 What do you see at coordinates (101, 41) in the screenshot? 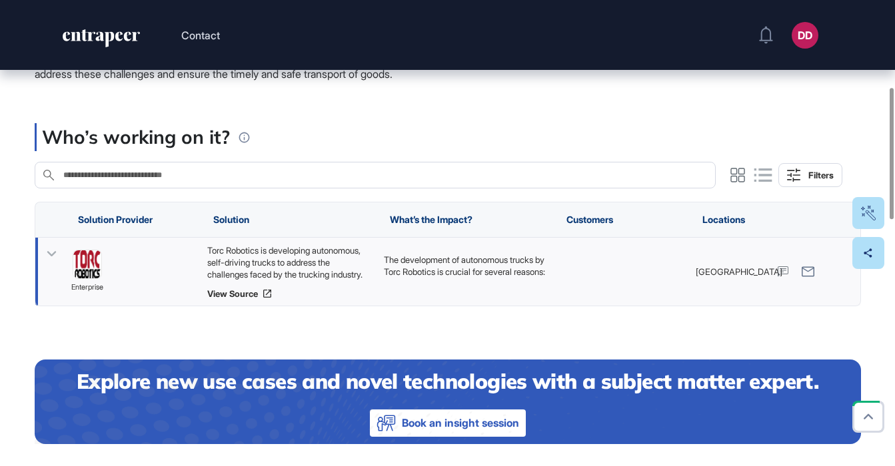
I see `a: entrapeer-logo` at bounding box center [101, 41].